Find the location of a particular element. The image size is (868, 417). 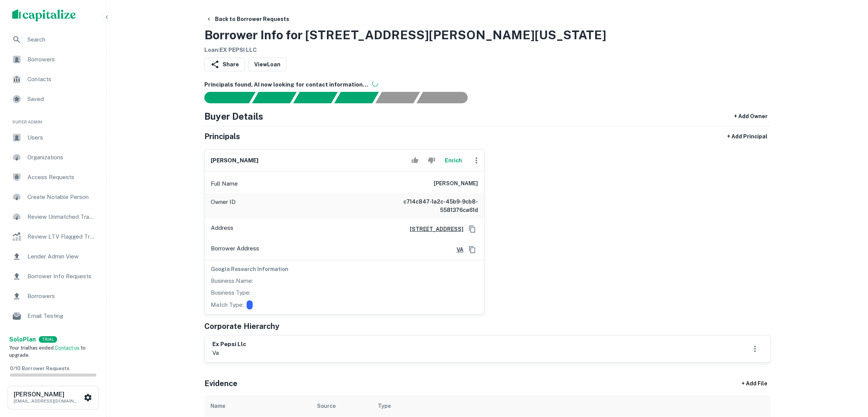

th: Type is located at coordinates (539, 406).